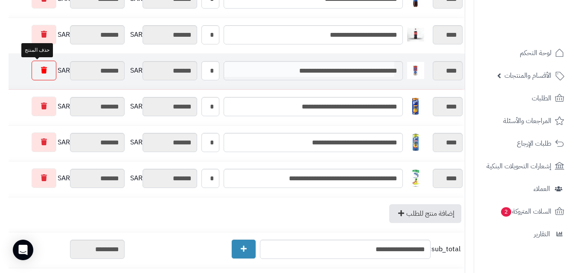 The width and height of the screenshot is (574, 273). What do you see at coordinates (446, 249) in the screenshot?
I see `span: sub_total:` at bounding box center [446, 249].